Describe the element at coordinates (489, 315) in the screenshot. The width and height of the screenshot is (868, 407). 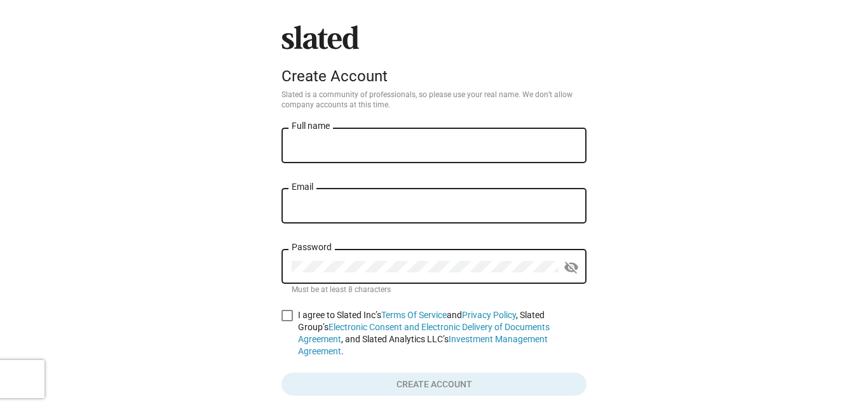
I see `a: Privacy Policy` at that location.